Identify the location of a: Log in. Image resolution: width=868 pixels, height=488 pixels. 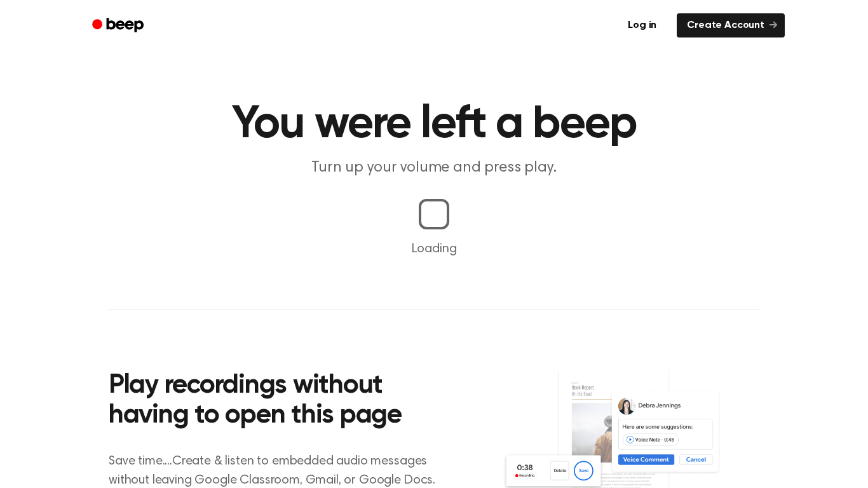
(642, 26).